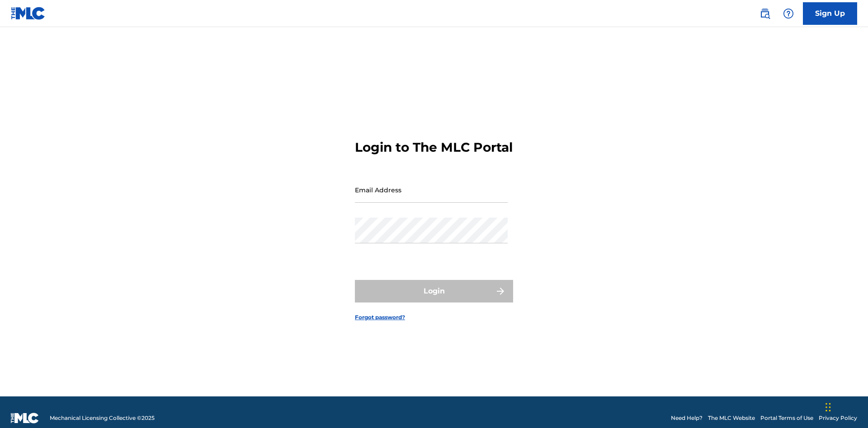 The width and height of the screenshot is (868, 428). What do you see at coordinates (25, 419) in the screenshot?
I see `img: logo` at bounding box center [25, 419].